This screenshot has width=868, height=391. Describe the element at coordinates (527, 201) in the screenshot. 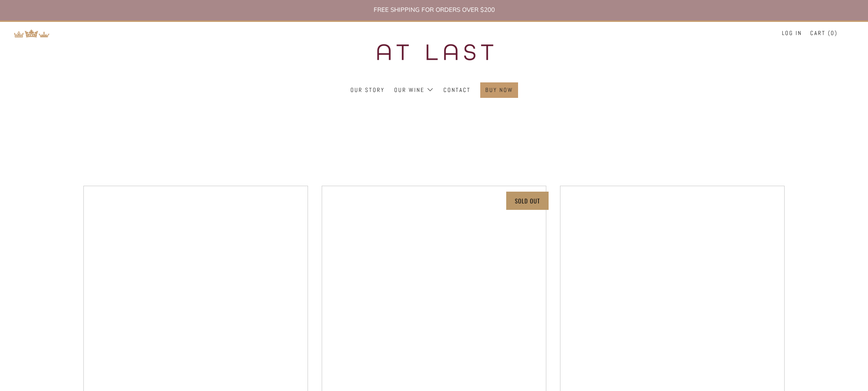

I see `p: Sold Out` at that location.